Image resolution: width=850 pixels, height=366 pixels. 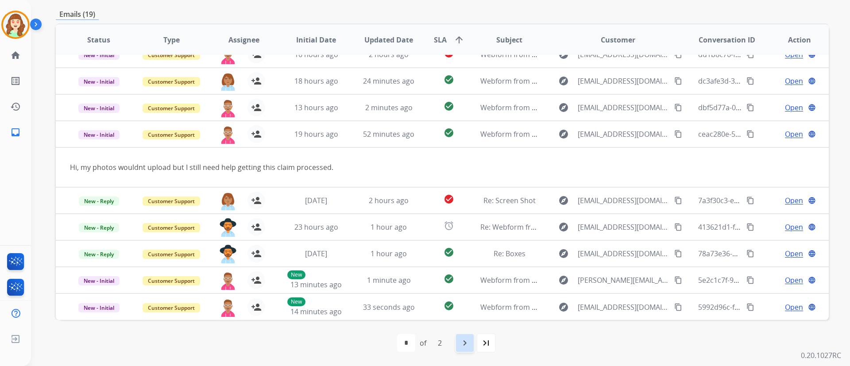 What do you see at coordinates (316, 284) in the screenshot?
I see `span: 13 minutes ago` at bounding box center [316, 284].